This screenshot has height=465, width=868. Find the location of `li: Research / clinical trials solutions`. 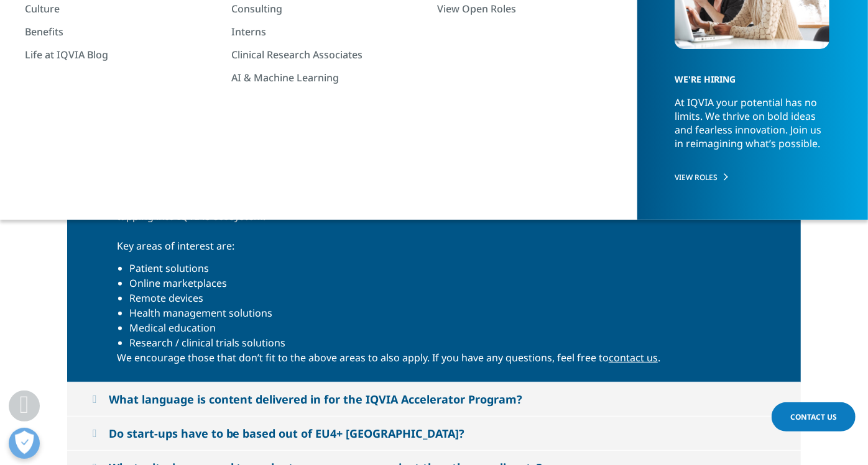

li: Research / clinical trials solutions is located at coordinates (441, 343).